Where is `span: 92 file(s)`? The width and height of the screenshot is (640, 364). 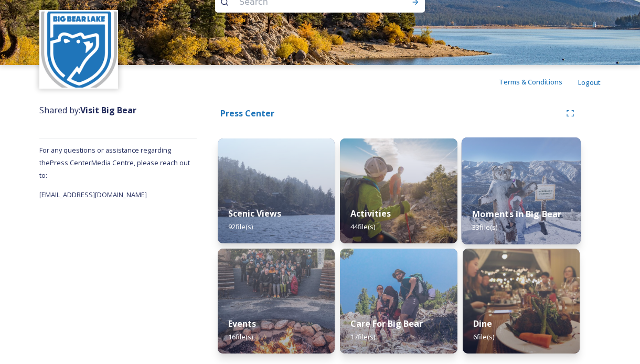 span: 92 file(s) is located at coordinates (240, 227).